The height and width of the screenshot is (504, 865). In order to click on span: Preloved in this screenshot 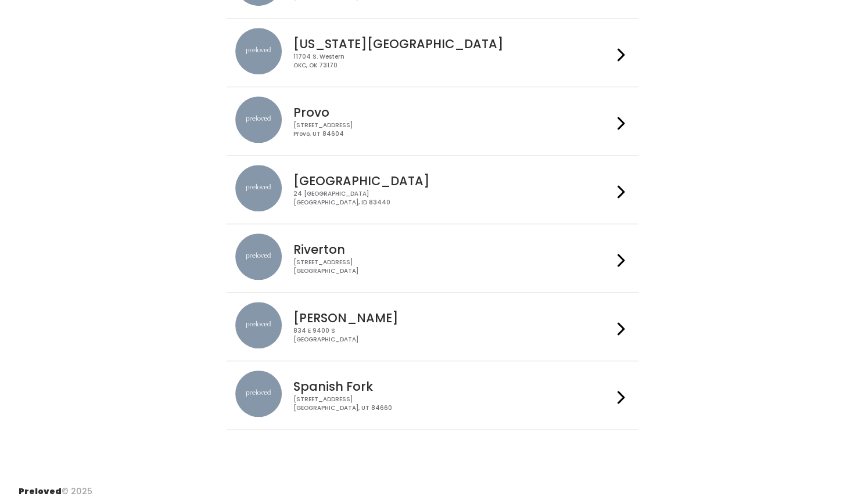, I will do `click(40, 492)`.